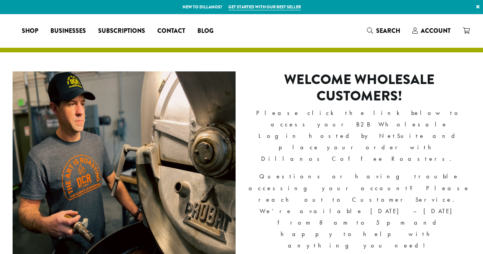  Describe the element at coordinates (121, 31) in the screenshot. I see `span: Subscriptions` at that location.